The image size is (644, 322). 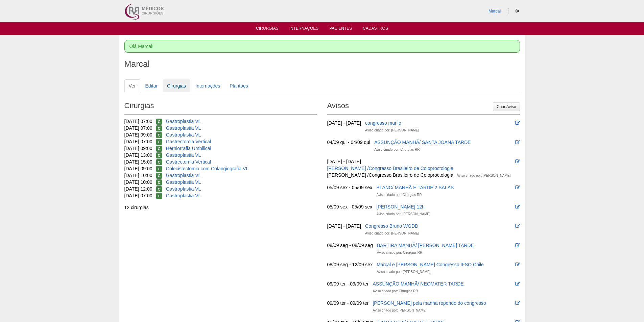 I want to click on a: congresso murilo, so click(x=383, y=123).